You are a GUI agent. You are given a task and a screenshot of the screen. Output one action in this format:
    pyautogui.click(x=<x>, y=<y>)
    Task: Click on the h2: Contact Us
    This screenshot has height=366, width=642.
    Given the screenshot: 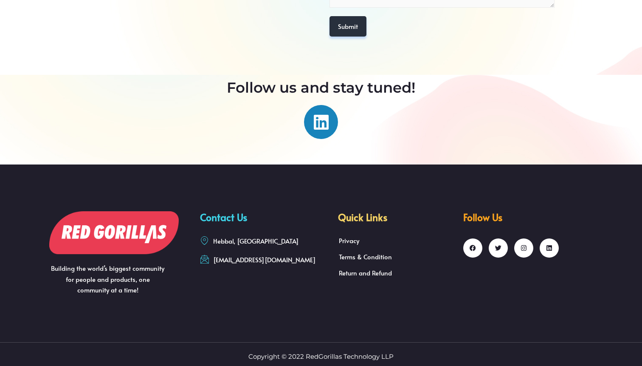 What is the action you would take?
    pyautogui.click(x=258, y=217)
    